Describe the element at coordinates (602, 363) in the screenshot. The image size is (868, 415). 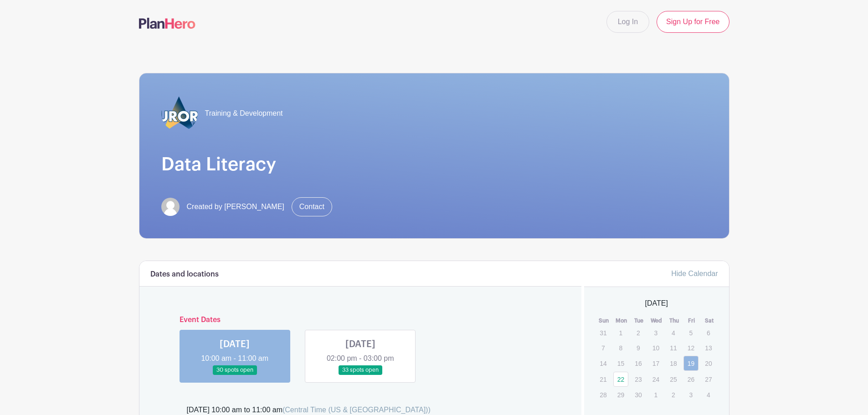
I see `p: 14` at that location.